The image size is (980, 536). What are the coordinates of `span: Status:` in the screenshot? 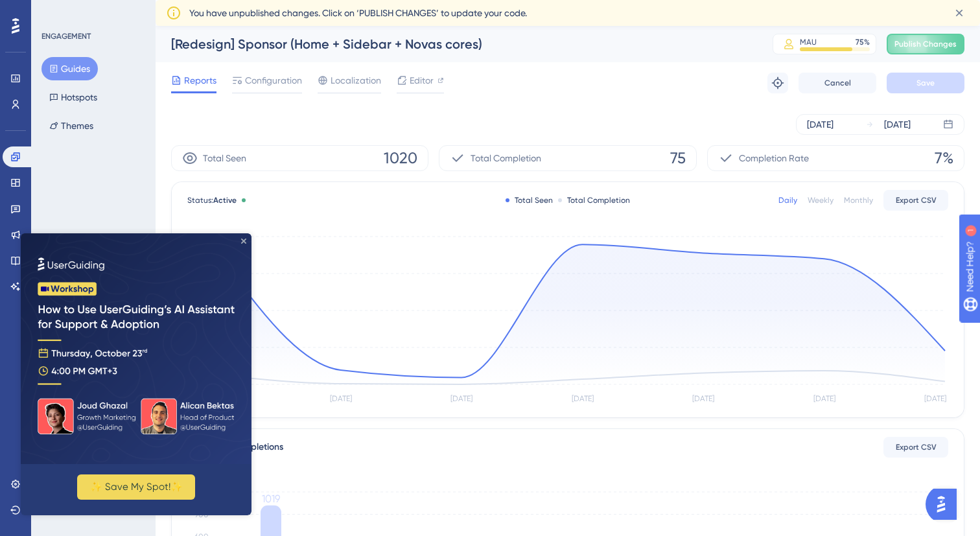 It's located at (212, 201).